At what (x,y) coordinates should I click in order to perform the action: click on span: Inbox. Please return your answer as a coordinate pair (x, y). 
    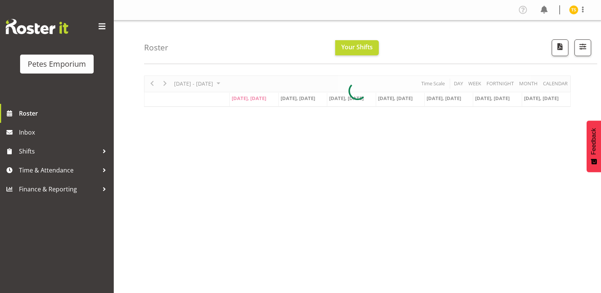
    Looking at the image, I should click on (65, 132).